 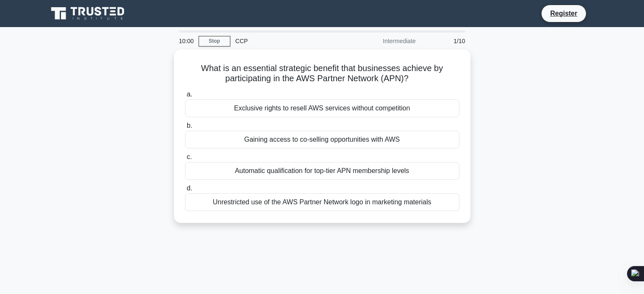 I want to click on div: Exclusive rights to resell AWS services without competition, so click(x=322, y=108).